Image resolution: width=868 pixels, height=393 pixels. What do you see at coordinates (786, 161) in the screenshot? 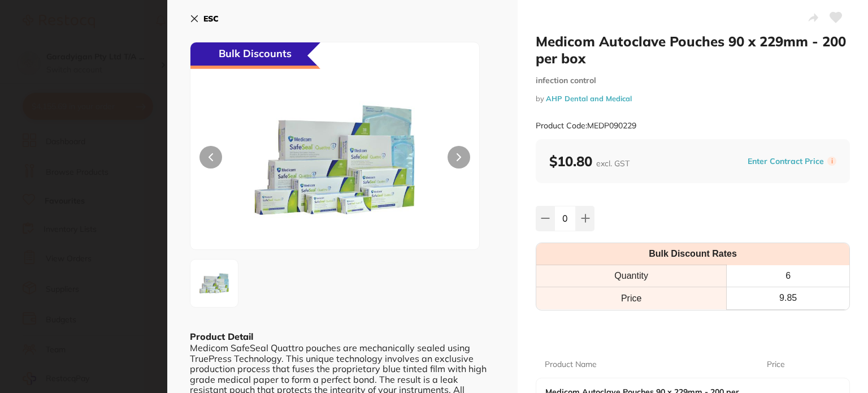
I see `button: Enter Contract Price` at bounding box center [786, 161].